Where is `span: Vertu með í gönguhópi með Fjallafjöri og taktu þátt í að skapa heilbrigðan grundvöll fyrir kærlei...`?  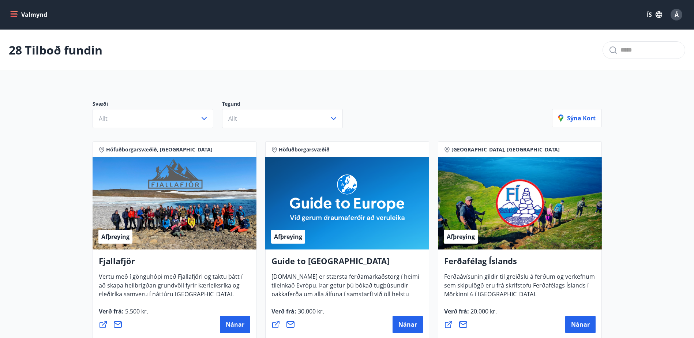
span: Vertu með í gönguhópi með Fjallafjöri og taktu þátt í að skapa heilbrigðan grundvöll fyrir kærlei... is located at coordinates (171, 288).